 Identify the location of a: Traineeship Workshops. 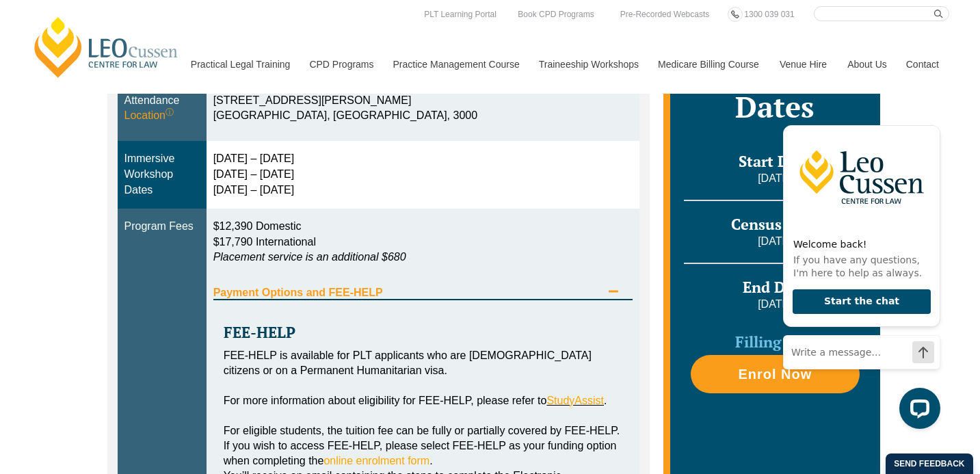
(588, 64).